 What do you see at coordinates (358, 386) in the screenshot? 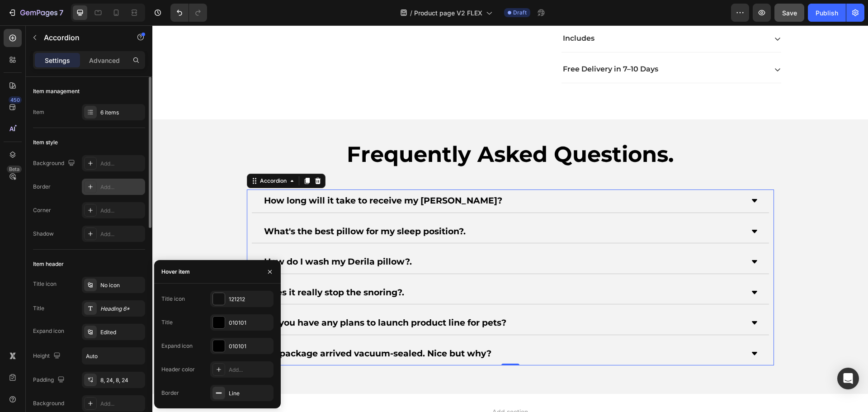
I see `span: Add section` at bounding box center [358, 386].